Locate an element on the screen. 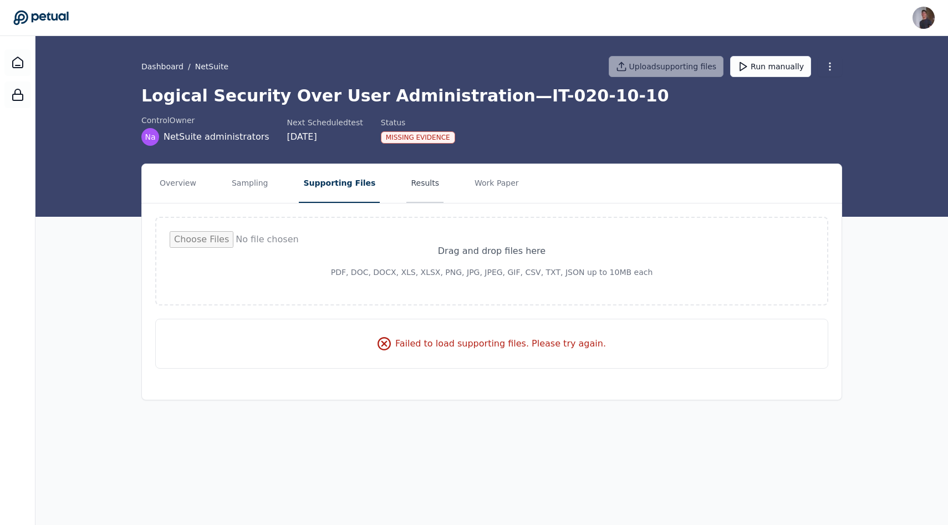 The width and height of the screenshot is (948, 525). a: Go to Dashboard is located at coordinates (41, 18).